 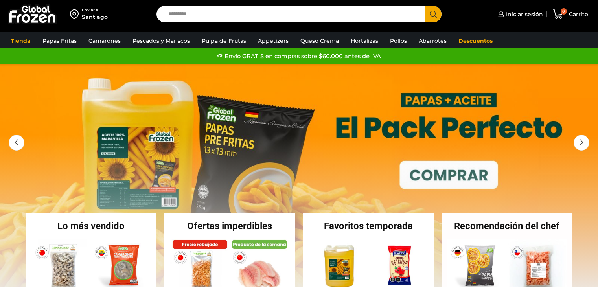 I want to click on h2: Recomendación del chef, so click(x=507, y=226).